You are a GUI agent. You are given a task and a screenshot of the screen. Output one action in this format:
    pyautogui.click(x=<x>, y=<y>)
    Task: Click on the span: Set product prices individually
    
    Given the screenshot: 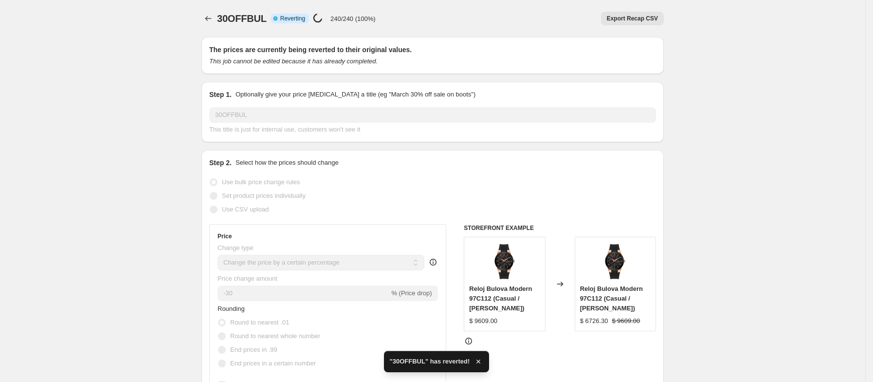 What is the action you would take?
    pyautogui.click(x=264, y=195)
    